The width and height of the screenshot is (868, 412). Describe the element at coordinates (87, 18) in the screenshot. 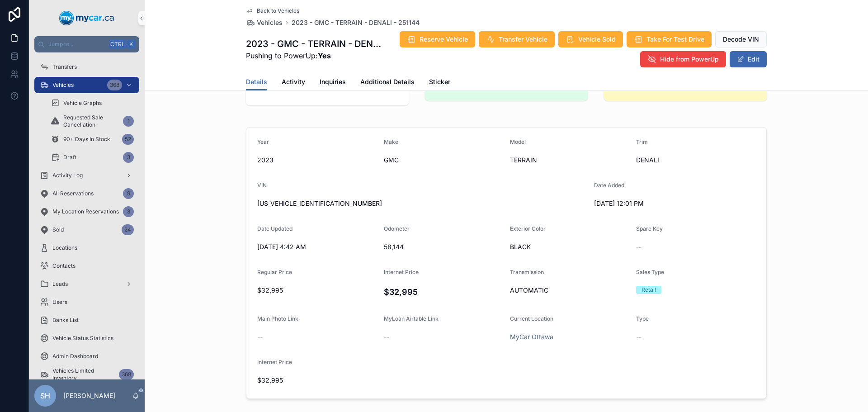

I see `img: App logo` at that location.